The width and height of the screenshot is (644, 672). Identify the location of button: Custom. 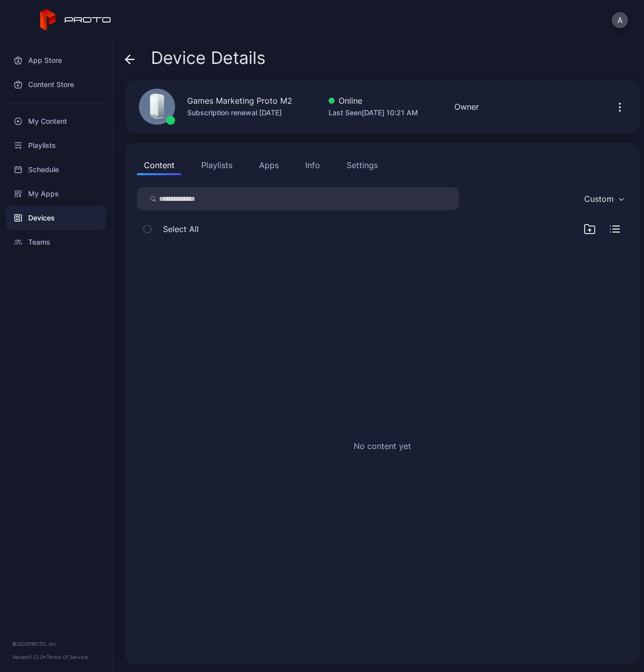
(604, 199).